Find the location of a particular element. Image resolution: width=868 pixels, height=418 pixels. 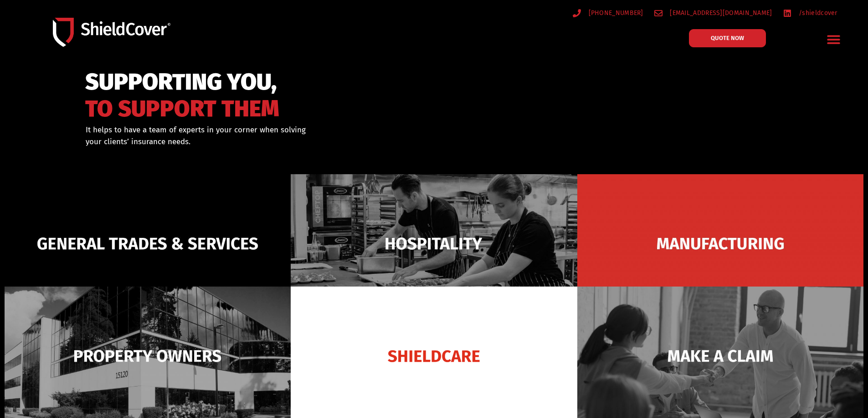

div: It helps to have a team of experts in your corner when solving is located at coordinates (283, 136).